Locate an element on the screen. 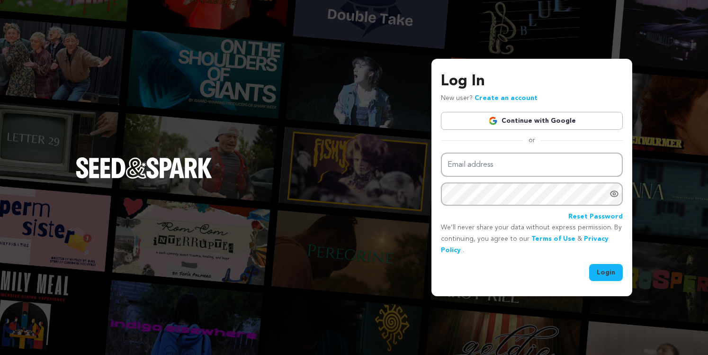 Image resolution: width=708 pixels, height=355 pixels. span: or is located at coordinates (532, 140).